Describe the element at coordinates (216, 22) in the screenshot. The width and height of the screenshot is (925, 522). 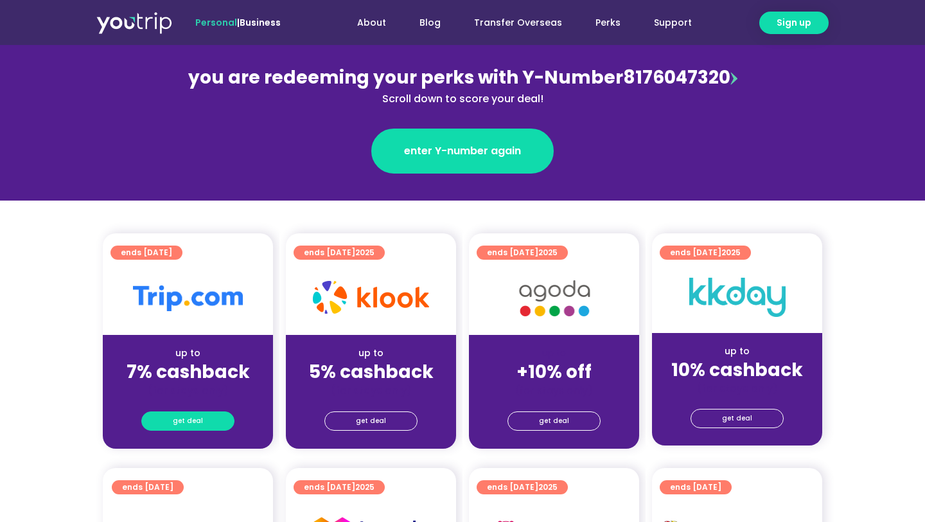
I see `span: Personal` at that location.